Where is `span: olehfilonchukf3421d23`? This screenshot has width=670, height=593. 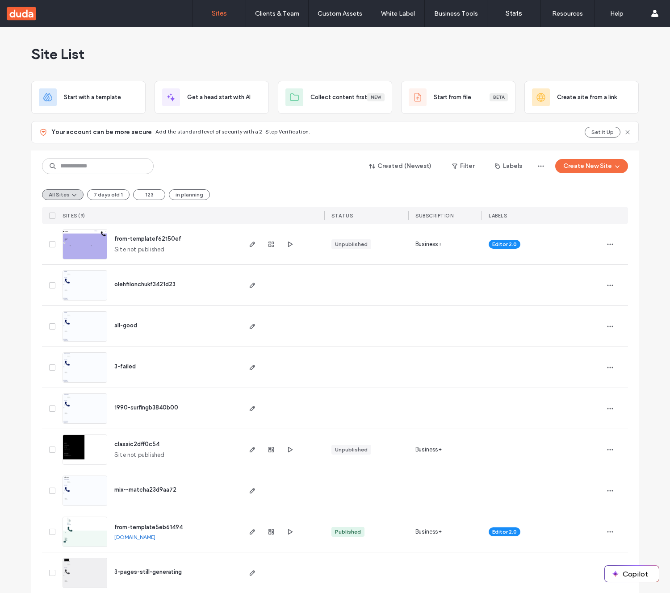
span: olehfilonchukf3421d23 is located at coordinates (145, 284).